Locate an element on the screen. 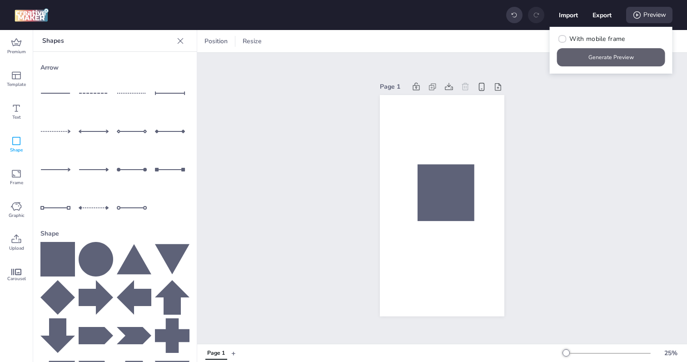 The width and height of the screenshot is (687, 362). div: Shape is located at coordinates (115, 233).